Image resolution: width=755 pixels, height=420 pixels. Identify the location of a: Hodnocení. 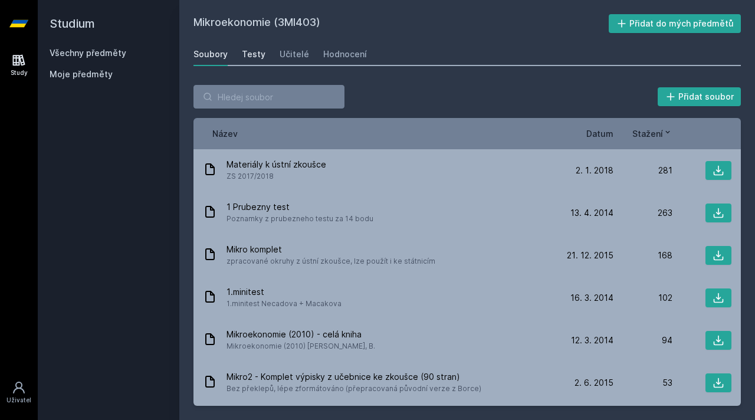
(345, 54).